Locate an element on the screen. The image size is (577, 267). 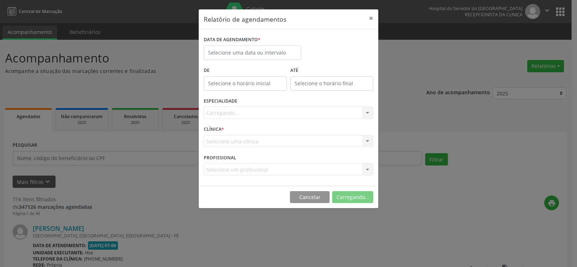
input: Selecione uma data ou intervalo is located at coordinates (253, 53).